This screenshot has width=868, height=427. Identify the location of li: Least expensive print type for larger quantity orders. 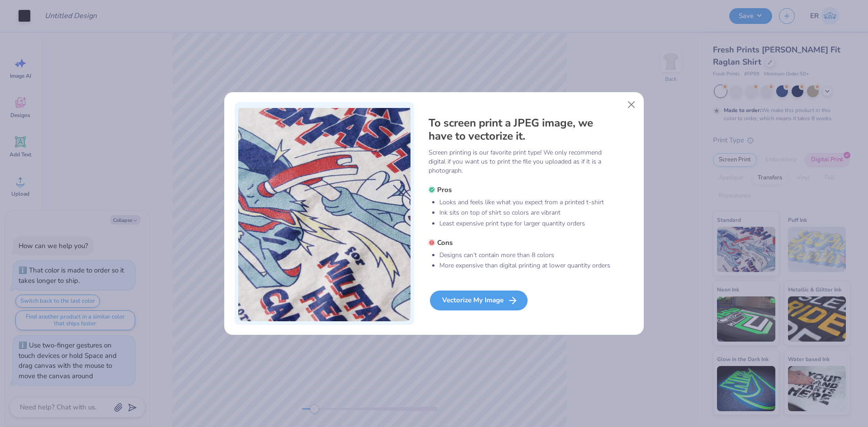
(526, 224).